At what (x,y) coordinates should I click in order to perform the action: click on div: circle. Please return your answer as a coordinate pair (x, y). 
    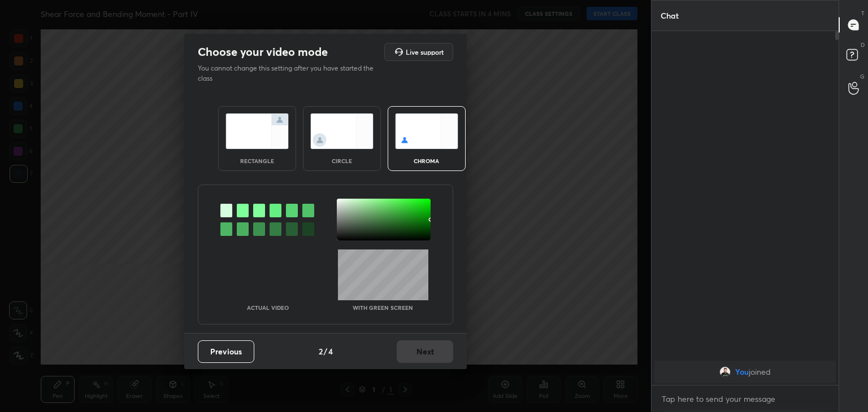
    Looking at the image, I should click on (342, 161).